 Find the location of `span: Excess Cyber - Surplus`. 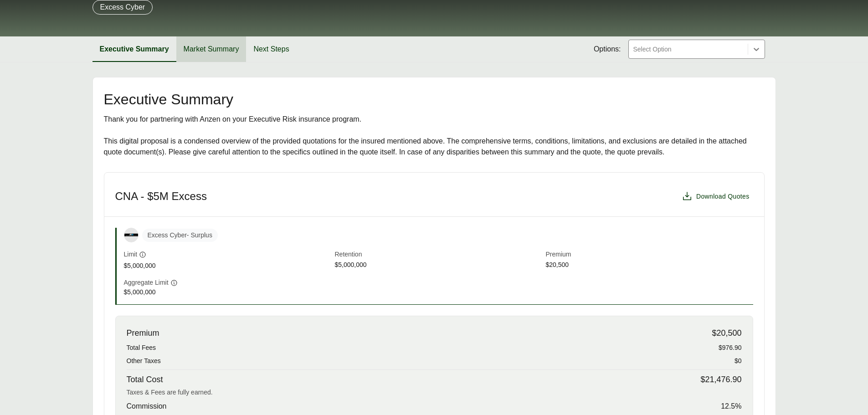

span: Excess Cyber - Surplus is located at coordinates (180, 235).